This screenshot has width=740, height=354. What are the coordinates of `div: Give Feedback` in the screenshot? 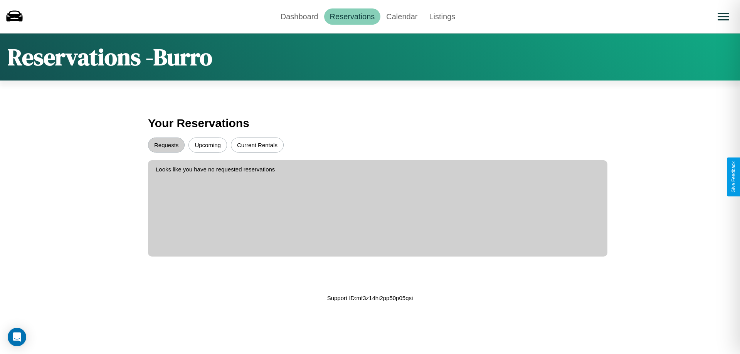 It's located at (734, 177).